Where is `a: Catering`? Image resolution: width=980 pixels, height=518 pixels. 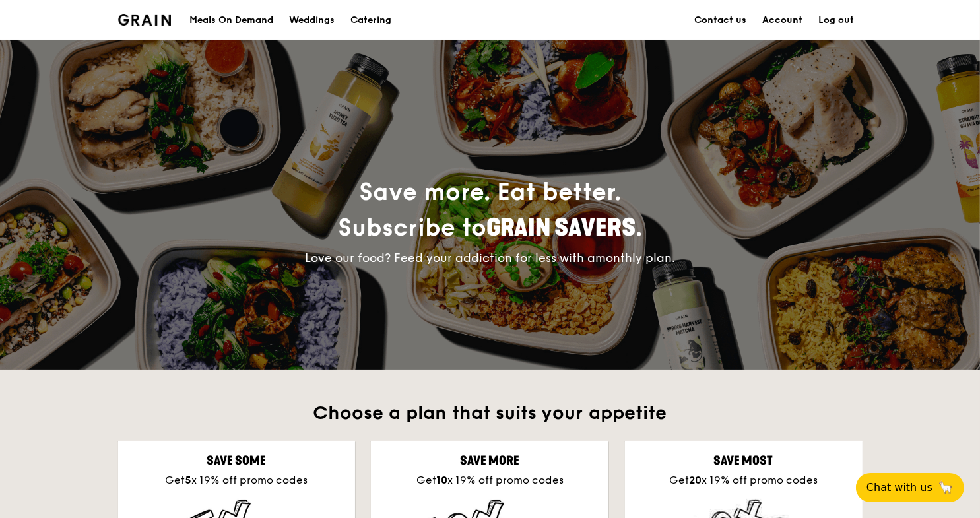
a: Catering is located at coordinates (371, 20).